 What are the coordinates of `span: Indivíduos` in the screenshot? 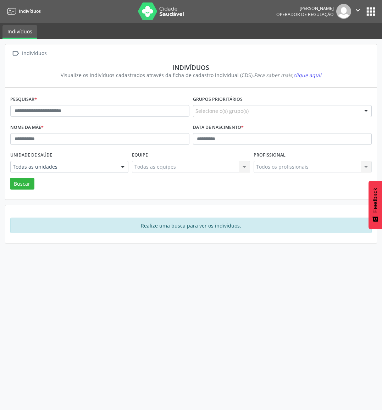 It's located at (30, 11).